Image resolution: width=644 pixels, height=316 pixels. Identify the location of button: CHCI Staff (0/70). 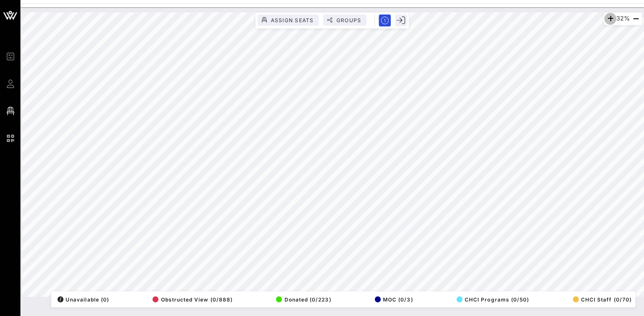
(601, 299).